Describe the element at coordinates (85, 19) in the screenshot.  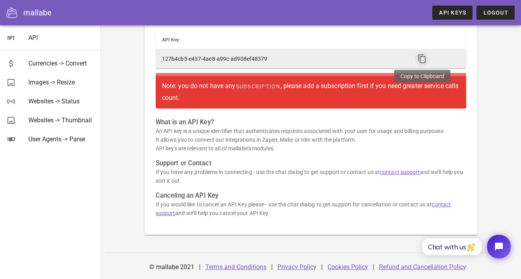
I see `button: Open chat widget` at that location.